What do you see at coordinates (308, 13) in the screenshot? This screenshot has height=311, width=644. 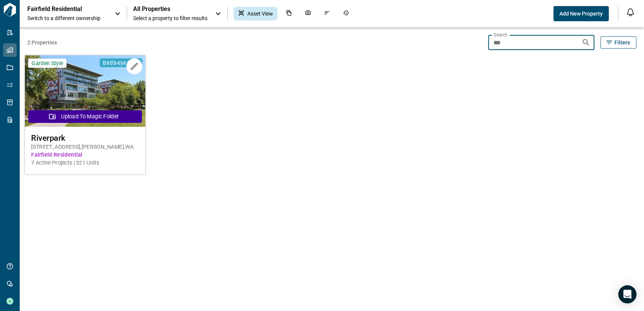 I see `div: Photos` at bounding box center [308, 13].